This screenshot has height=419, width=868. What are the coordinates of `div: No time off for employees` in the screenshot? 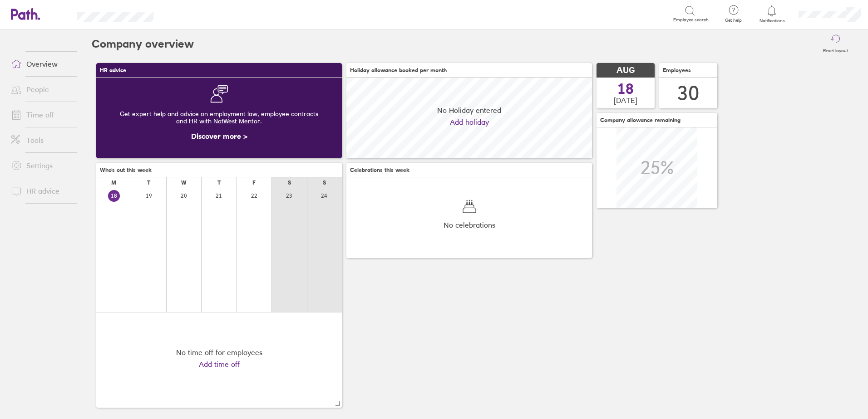 It's located at (219, 353).